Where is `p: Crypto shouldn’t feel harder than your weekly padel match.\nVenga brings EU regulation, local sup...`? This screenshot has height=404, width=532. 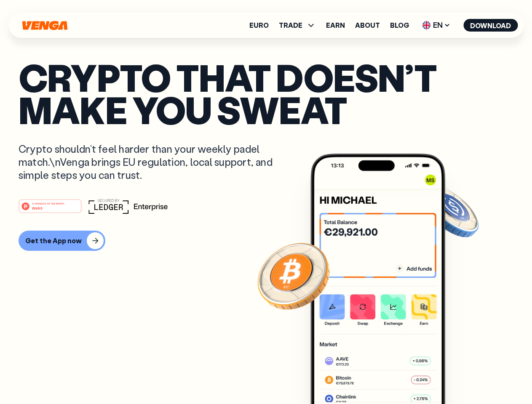 p: Crypto shouldn’t feel harder than your weekly padel match.\nVenga brings EU regulation, local sup... is located at coordinates (152, 162).